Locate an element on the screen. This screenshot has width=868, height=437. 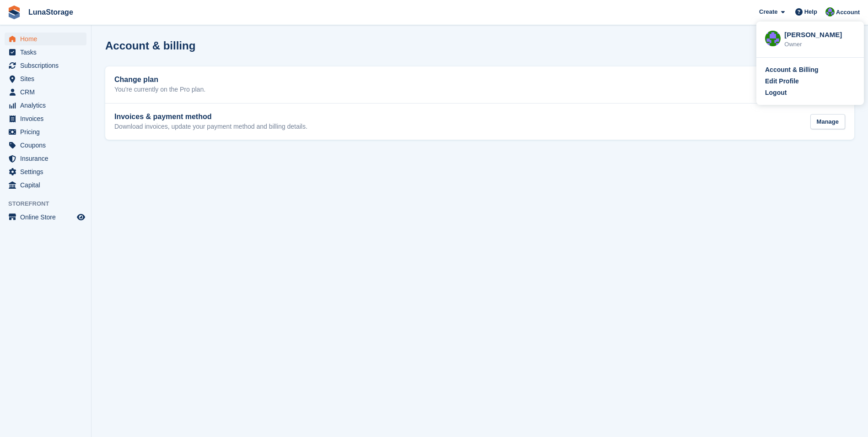
h1: Account & billing is located at coordinates (150, 45).